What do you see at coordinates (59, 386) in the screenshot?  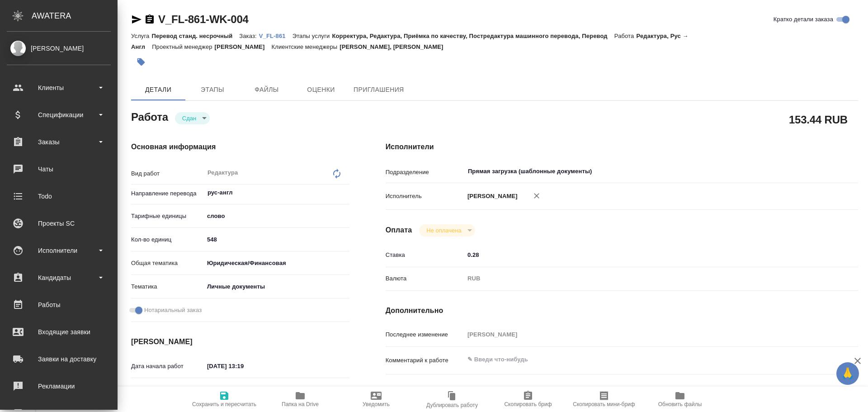 I see `div: Рекламации` at bounding box center [59, 386].